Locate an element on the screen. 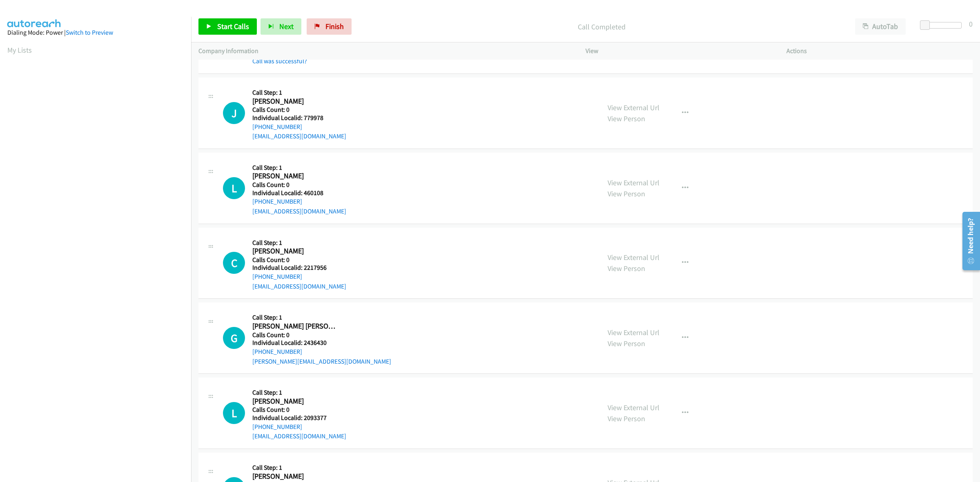 The height and width of the screenshot is (482, 980). p: Call Completed is located at coordinates (601, 26).